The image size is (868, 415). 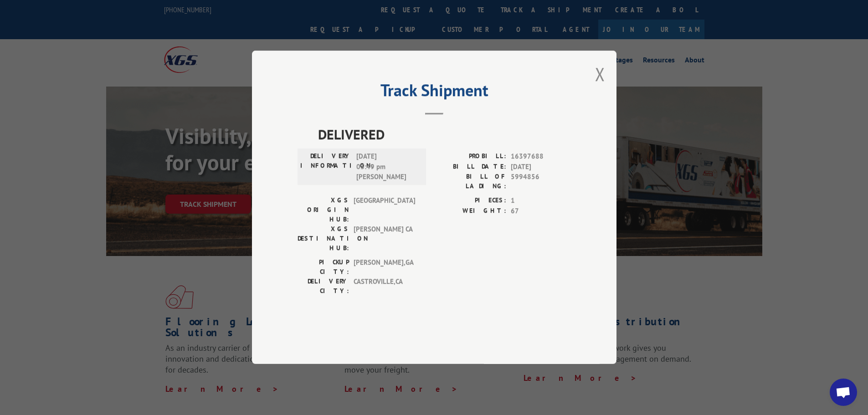 I want to click on label: PROBILL:, so click(x=470, y=157).